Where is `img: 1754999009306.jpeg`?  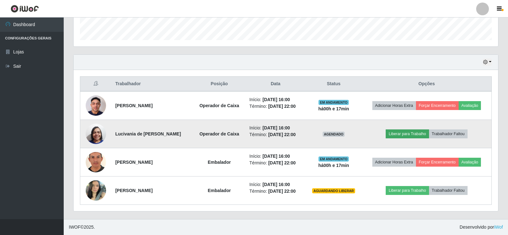 img: 1754999009306.jpeg is located at coordinates (96, 191).